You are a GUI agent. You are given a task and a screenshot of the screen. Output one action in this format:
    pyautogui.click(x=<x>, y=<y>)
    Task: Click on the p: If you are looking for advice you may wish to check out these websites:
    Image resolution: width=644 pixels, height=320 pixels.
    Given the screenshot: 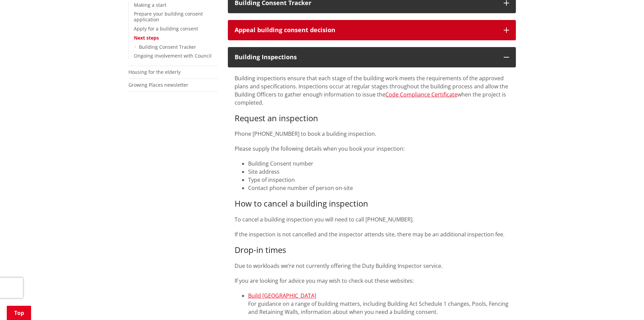 What is the action you would take?
    pyautogui.click(x=372, y=280)
    